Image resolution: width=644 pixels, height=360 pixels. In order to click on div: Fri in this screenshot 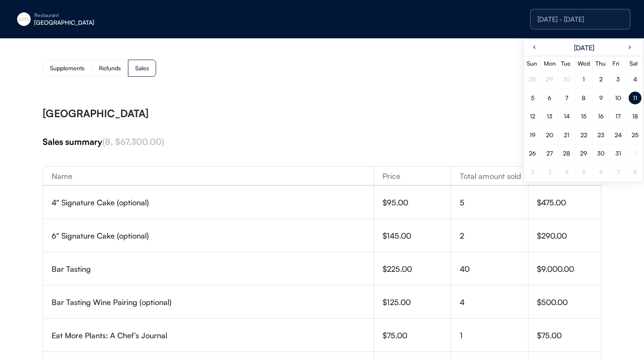, I will do `click(618, 63)`.